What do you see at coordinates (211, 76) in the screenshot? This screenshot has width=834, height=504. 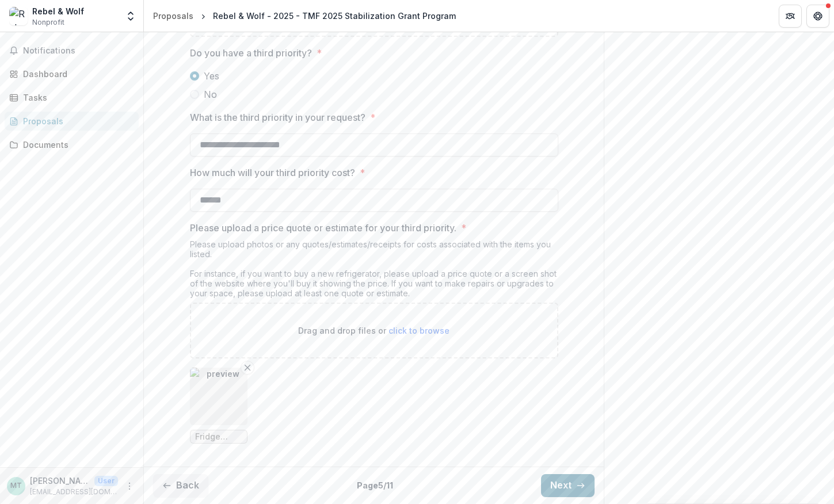 I see `span: Yes` at bounding box center [211, 76].